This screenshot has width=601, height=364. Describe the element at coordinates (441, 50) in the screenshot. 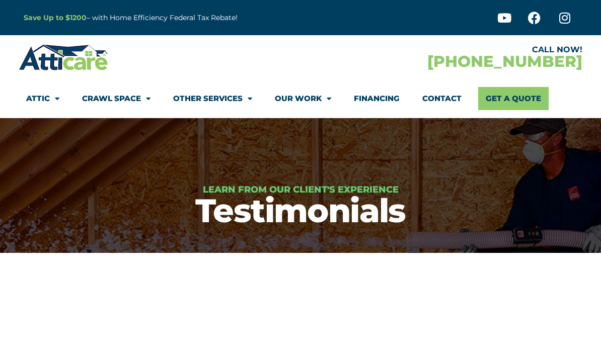

I see `div: CALL NOW!` at that location.